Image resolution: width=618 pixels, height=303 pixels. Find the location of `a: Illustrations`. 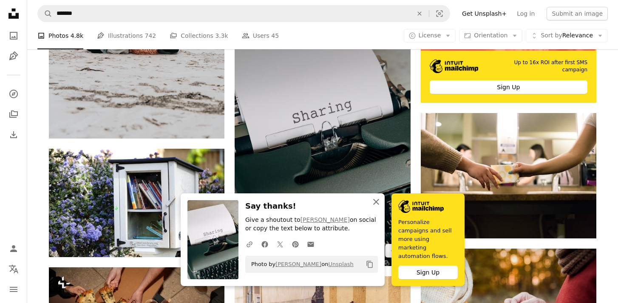

a: Illustrations is located at coordinates (14, 56).